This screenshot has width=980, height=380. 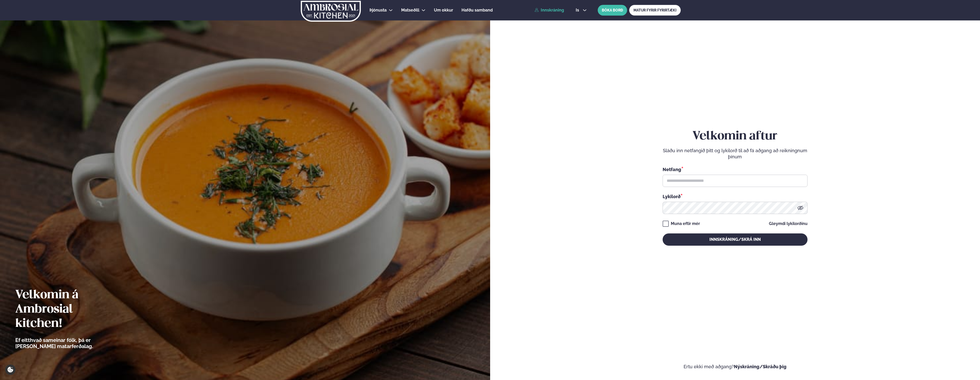 What do you see at coordinates (735, 239) in the screenshot?
I see `button: Innskráning/Skrá inn` at bounding box center [735, 239].